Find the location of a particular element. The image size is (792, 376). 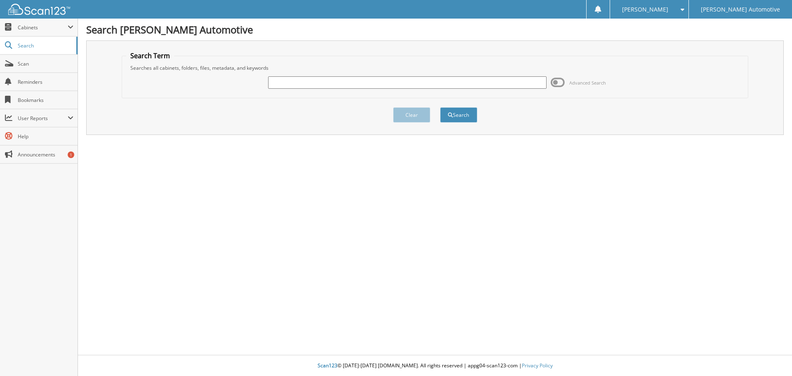

span: Reminders is located at coordinates (45, 82).